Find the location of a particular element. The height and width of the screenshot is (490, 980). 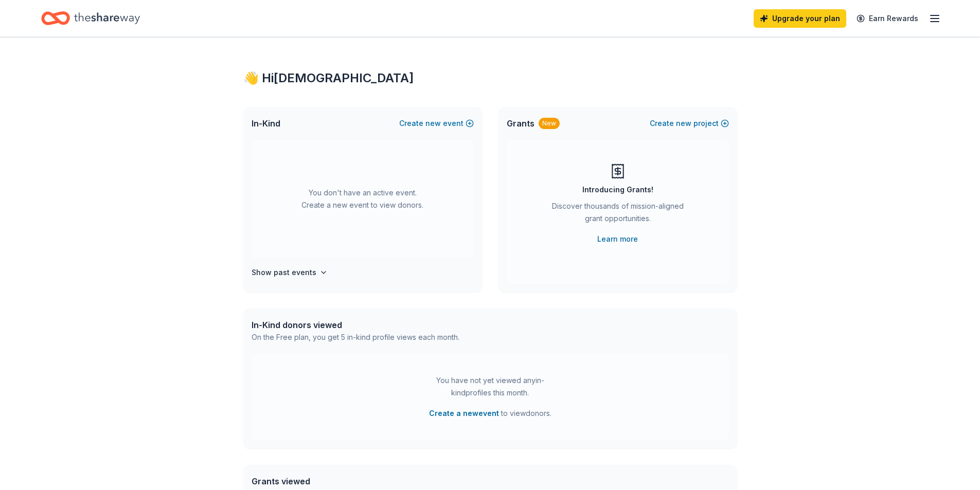

div: You have not yet viewed any in-kind profiles this month. is located at coordinates (490, 387).